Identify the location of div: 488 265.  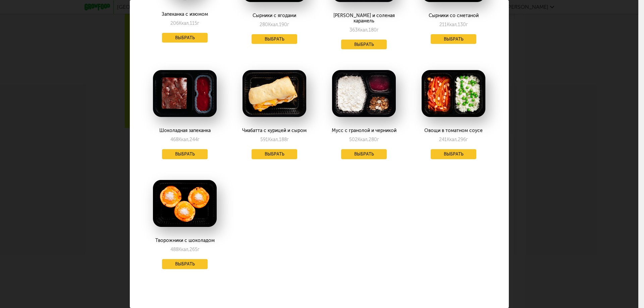
(185, 249).